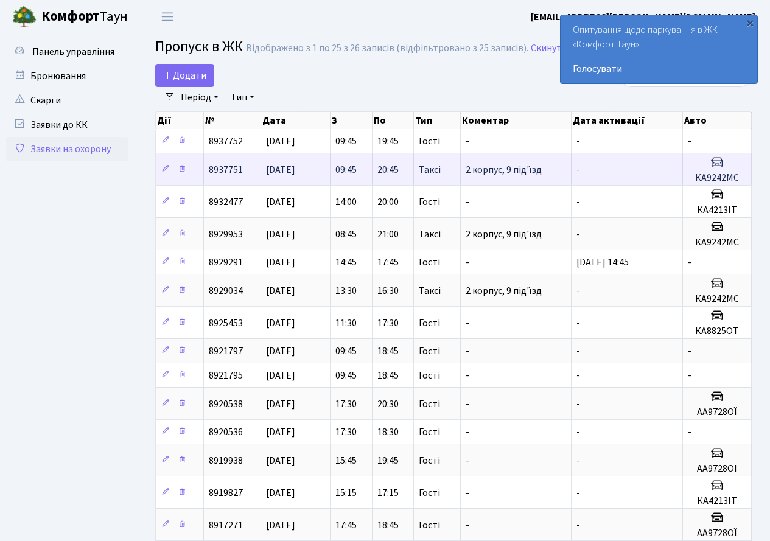 The height and width of the screenshot is (541, 770). What do you see at coordinates (346, 323) in the screenshot?
I see `span: 11:30` at bounding box center [346, 323].